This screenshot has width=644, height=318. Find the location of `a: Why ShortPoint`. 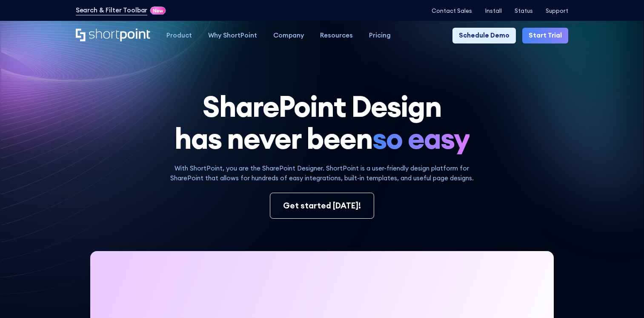

a: Why ShortPoint is located at coordinates (232, 36).